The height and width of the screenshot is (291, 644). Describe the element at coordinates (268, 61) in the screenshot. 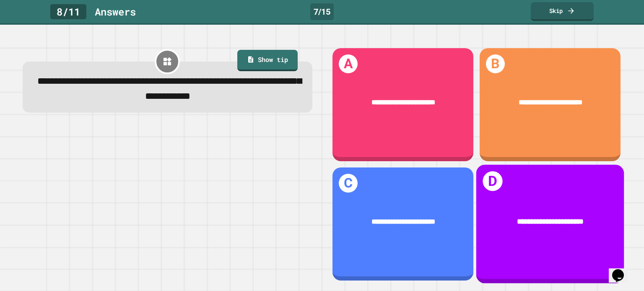

I see `a: Show tip` at that location.